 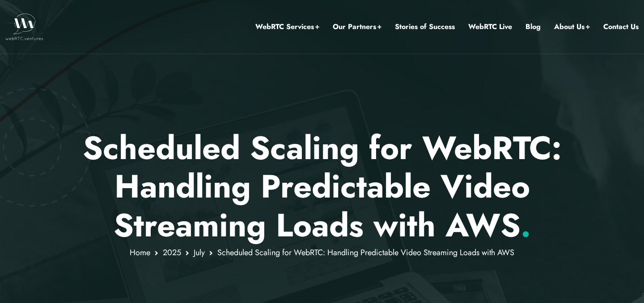 What do you see at coordinates (533, 27) in the screenshot?
I see `a: Blog` at bounding box center [533, 27].